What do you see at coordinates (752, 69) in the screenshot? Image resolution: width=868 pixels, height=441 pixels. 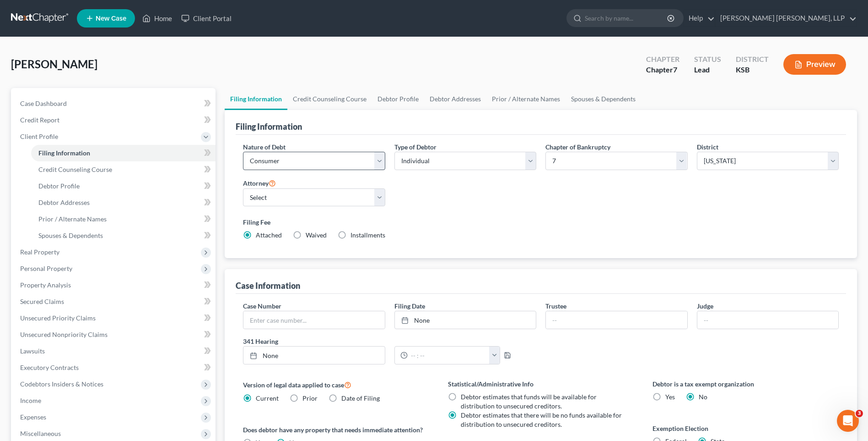 I see `div: KSB` at bounding box center [752, 69].